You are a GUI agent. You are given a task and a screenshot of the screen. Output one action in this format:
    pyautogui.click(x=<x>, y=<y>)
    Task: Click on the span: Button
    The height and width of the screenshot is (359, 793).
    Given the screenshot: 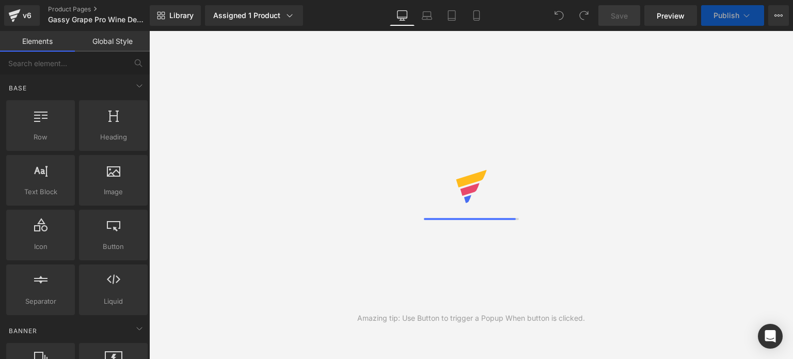 What is the action you would take?
    pyautogui.click(x=113, y=246)
    